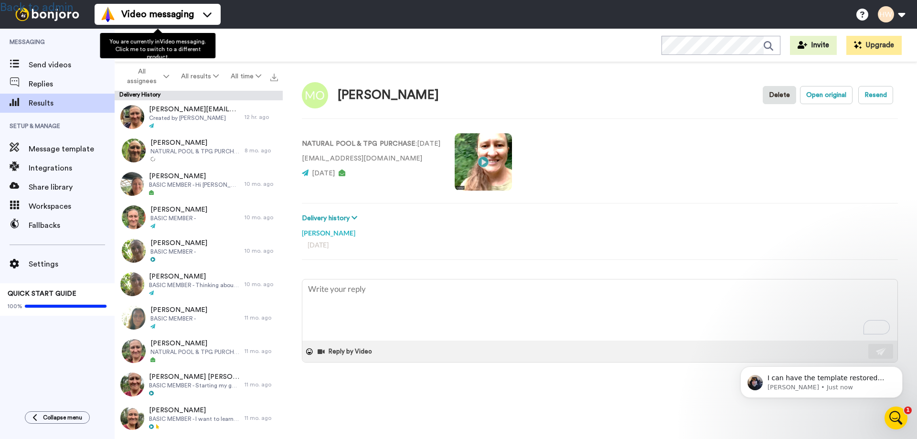 This screenshot has width=917, height=439. Describe the element at coordinates (134, 150) in the screenshot. I see `img: aa426aaa-a4d8-4f9e-ba59-e37cfc4584a1-thumb.jpg` at that location.